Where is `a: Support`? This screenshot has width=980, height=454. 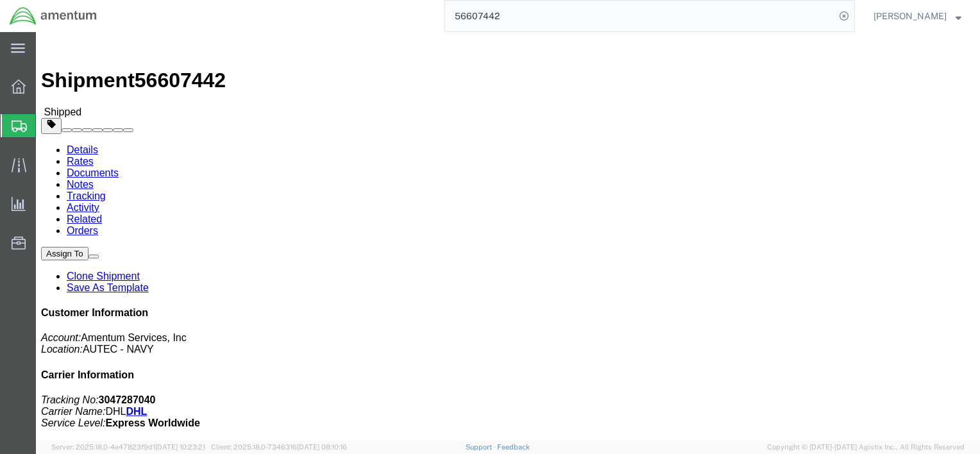
a: Support is located at coordinates (482, 447).